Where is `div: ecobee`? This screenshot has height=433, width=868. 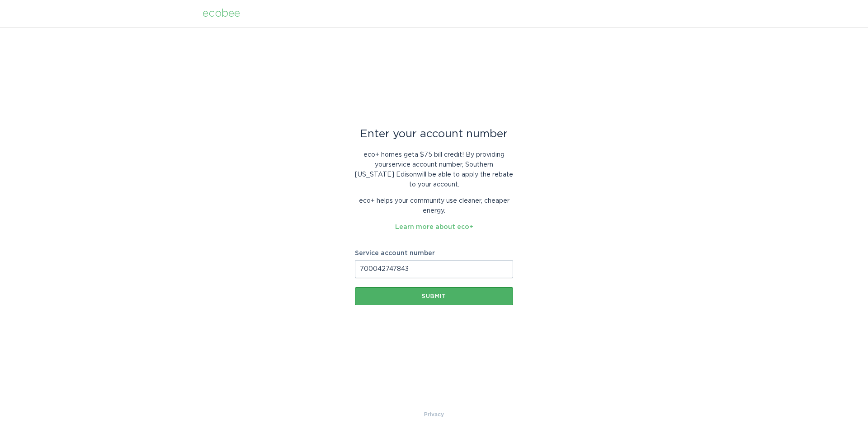
div: ecobee is located at coordinates (221, 13).